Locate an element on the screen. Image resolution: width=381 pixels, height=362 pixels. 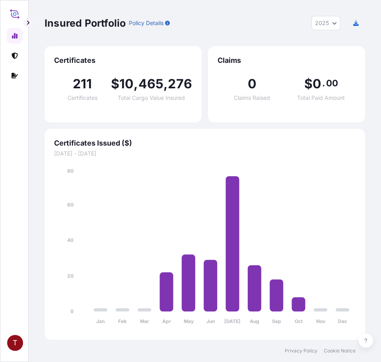
tspan: Jan is located at coordinates (100, 321).